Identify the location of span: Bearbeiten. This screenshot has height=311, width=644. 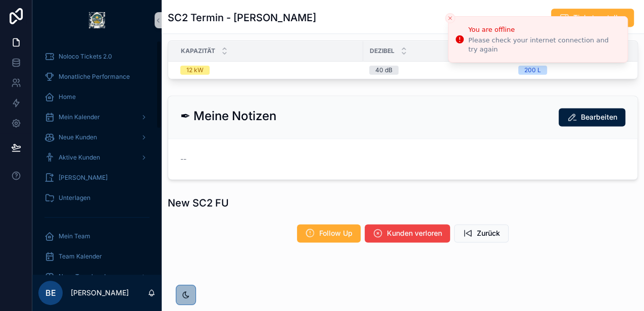
(599, 117).